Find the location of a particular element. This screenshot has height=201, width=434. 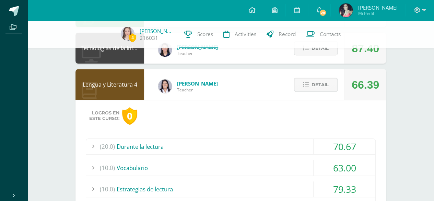

span: Scores is located at coordinates (205, 34).